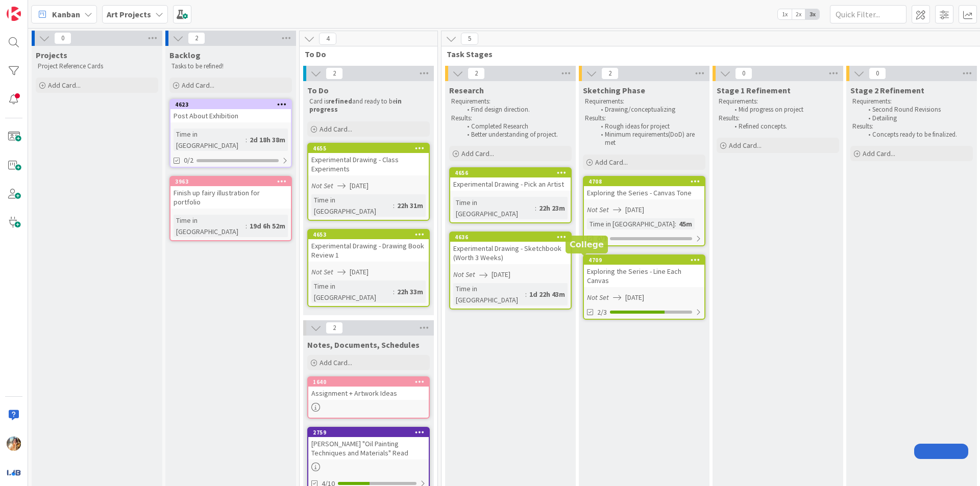 The height and width of the screenshot is (486, 980). I want to click on span: 2x, so click(798, 15).